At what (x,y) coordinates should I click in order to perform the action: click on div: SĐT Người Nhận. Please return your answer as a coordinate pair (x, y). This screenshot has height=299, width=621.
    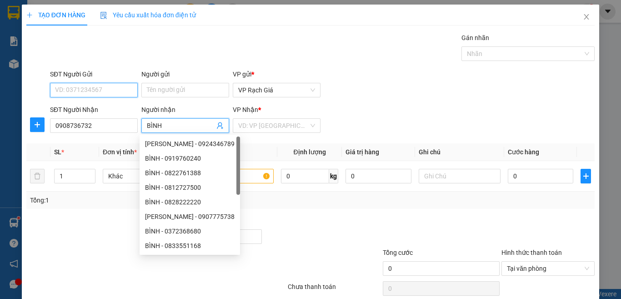
    Looking at the image, I should click on (94, 110).